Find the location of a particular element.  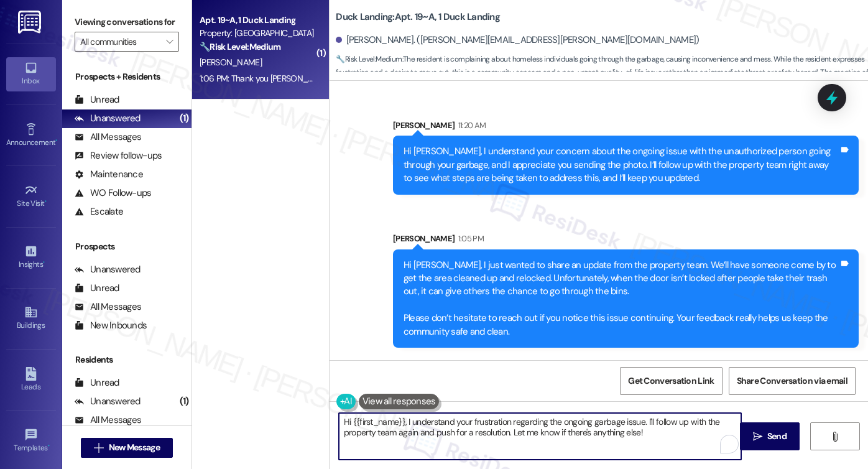

span: New Message is located at coordinates (134, 447).